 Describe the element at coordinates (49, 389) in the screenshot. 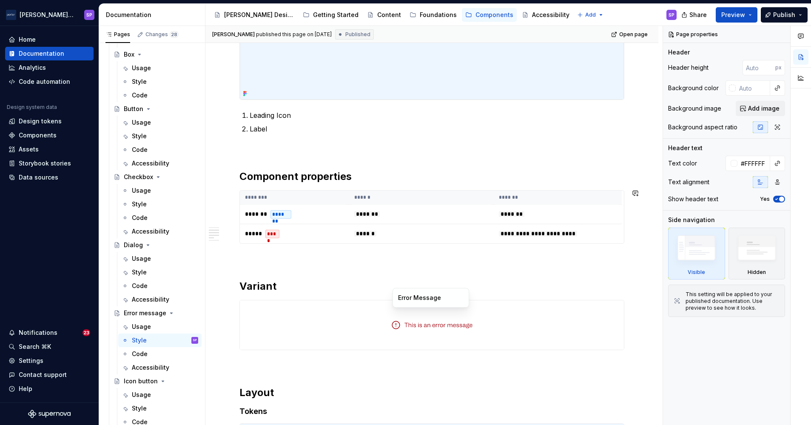

I see `button: Help` at that location.